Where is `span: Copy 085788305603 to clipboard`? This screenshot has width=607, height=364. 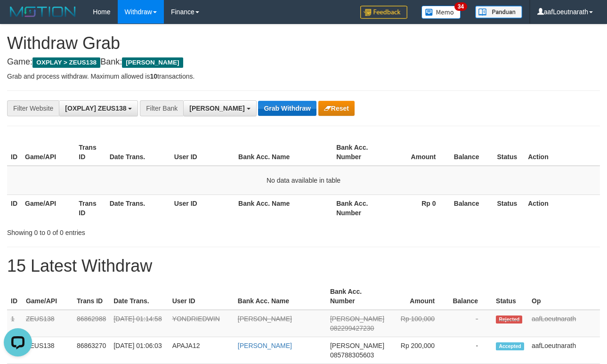 span: Copy 085788305603 to clipboard is located at coordinates (352, 355).